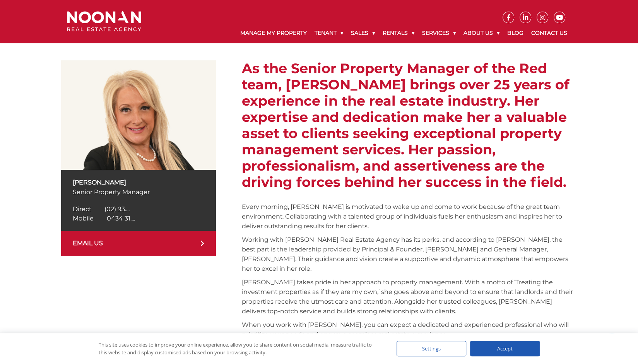 The width and height of the screenshot is (638, 364). Describe the element at coordinates (549, 33) in the screenshot. I see `a: Contact Us` at that location.